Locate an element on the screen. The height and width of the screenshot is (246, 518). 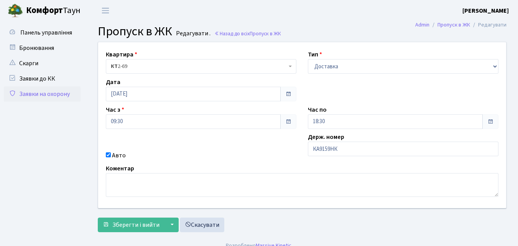
small: Редагувати . is located at coordinates (192, 33).